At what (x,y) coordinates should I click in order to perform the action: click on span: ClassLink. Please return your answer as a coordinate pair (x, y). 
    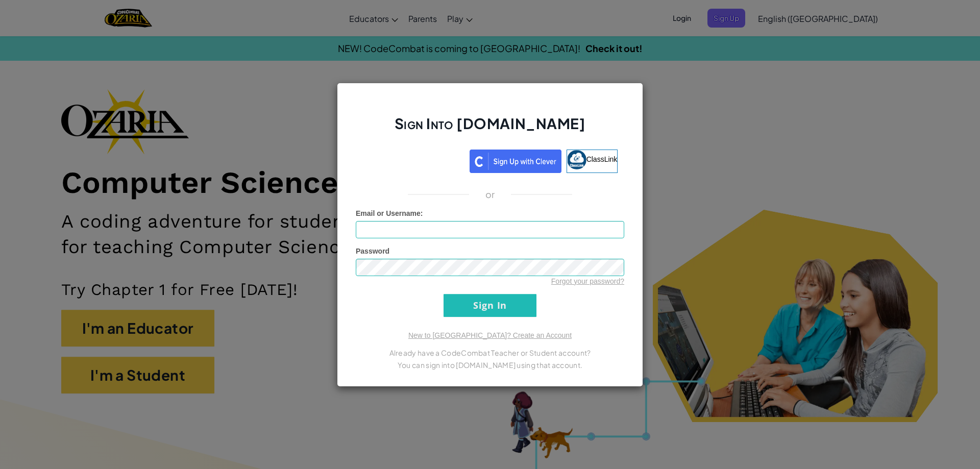
    Looking at the image, I should click on (601, 159).